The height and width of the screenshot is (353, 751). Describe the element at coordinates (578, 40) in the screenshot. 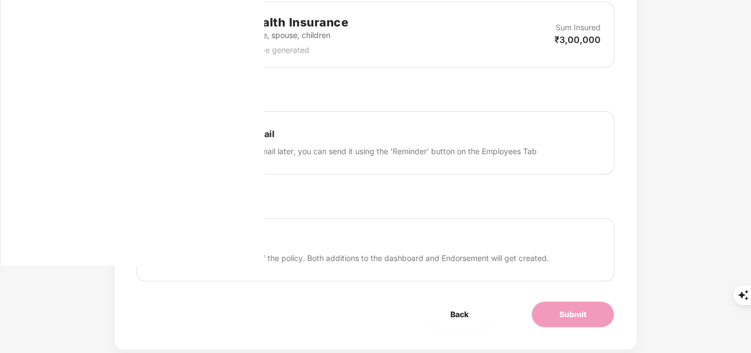

I see `p: ₹3,00,000` at that location.